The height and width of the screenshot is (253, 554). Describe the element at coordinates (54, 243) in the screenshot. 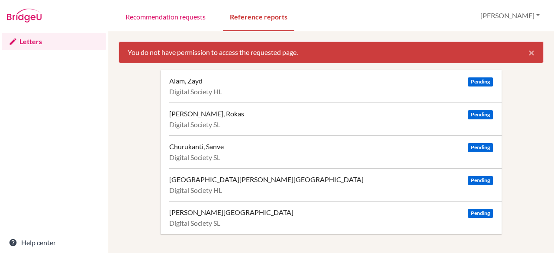

I see `a: Help center` at that location.